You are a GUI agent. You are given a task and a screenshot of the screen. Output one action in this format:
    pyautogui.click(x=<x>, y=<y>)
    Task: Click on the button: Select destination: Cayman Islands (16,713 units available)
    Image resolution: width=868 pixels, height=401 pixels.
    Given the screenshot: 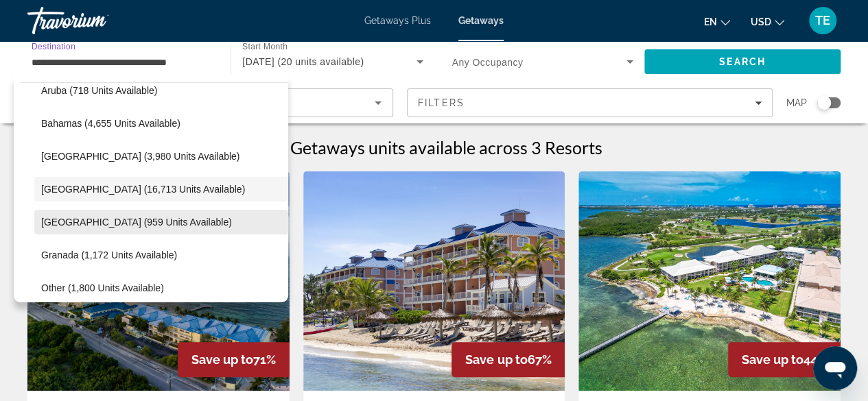 What is the action you would take?
    pyautogui.click(x=162, y=189)
    